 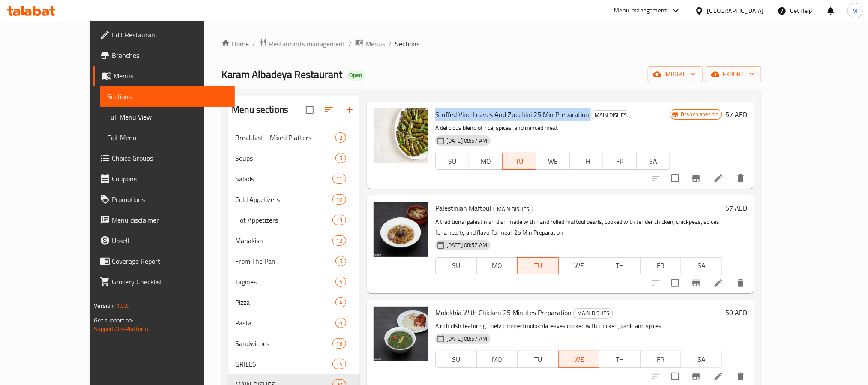 I want to click on span: Get support on:, so click(x=114, y=320).